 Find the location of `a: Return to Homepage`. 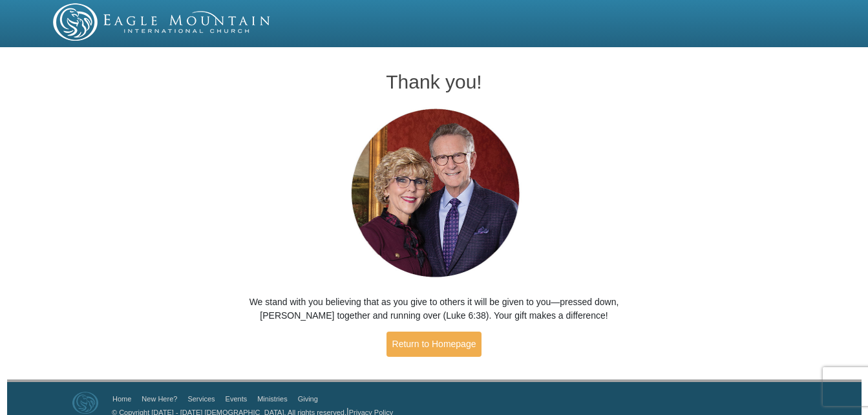

a: Return to Homepage is located at coordinates (434, 344).